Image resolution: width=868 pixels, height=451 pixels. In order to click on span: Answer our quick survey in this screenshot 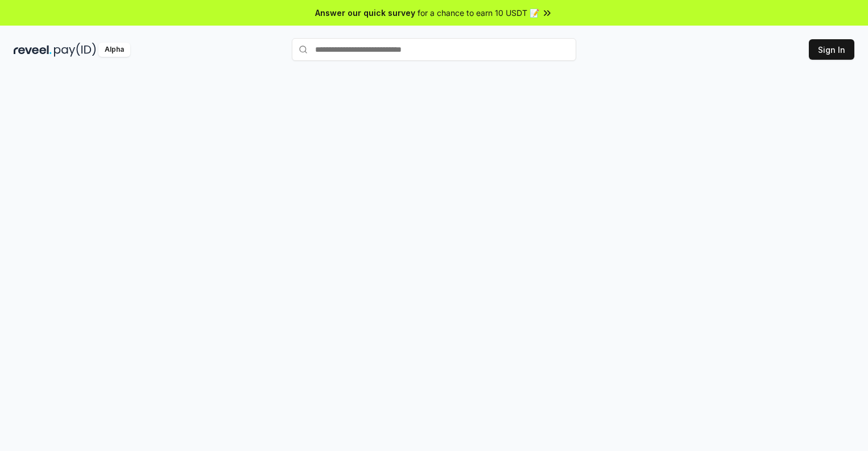, I will do `click(365, 13)`.